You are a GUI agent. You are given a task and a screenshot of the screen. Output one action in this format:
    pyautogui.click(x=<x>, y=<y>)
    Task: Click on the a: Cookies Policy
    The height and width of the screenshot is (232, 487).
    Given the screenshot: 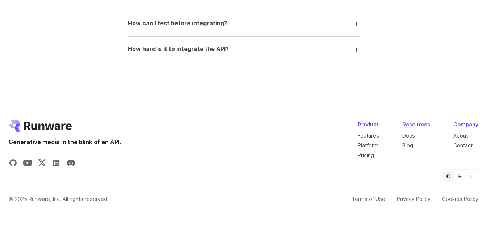 What is the action you would take?
    pyautogui.click(x=460, y=199)
    